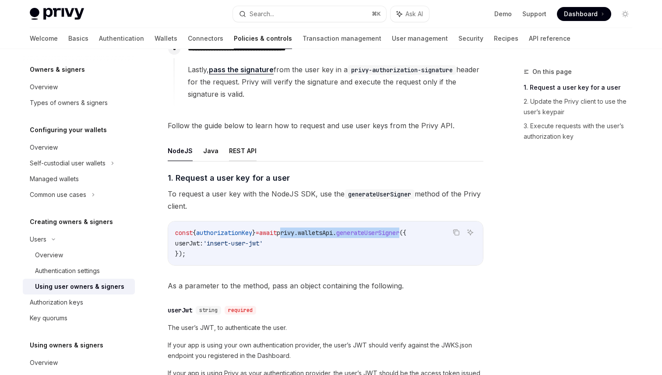 The height and width of the screenshot is (375, 662). I want to click on div: Users, so click(38, 240).